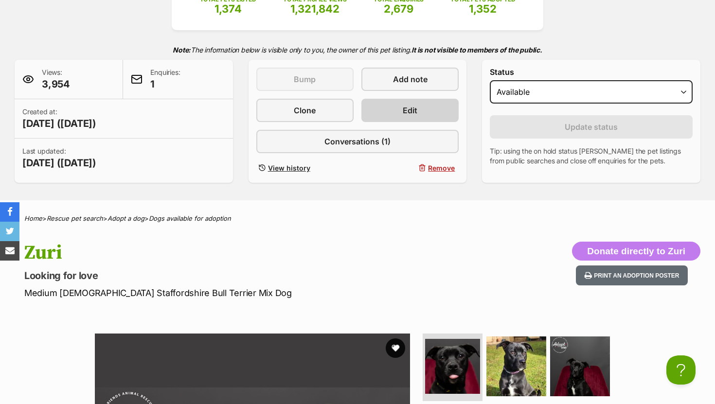 The image size is (715, 404). What do you see at coordinates (305, 168) in the screenshot?
I see `a: View history` at bounding box center [305, 168].